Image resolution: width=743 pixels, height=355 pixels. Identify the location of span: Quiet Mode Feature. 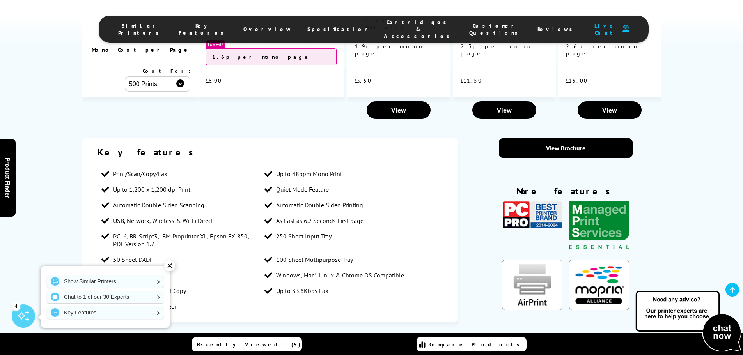
(302, 190).